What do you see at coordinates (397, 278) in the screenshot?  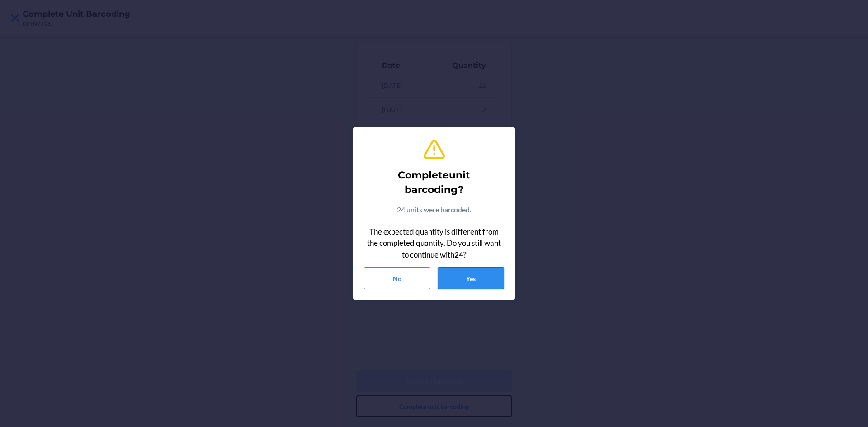 I see `button: No` at bounding box center [397, 278].